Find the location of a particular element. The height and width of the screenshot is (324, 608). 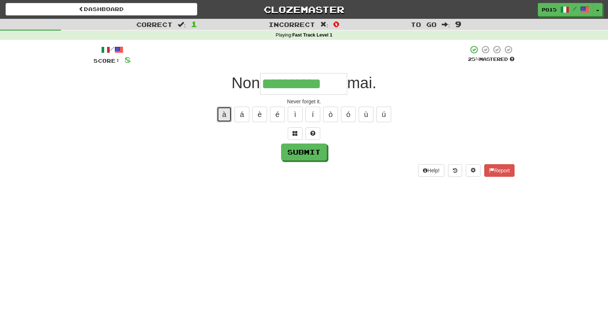

button: è is located at coordinates (260, 114).